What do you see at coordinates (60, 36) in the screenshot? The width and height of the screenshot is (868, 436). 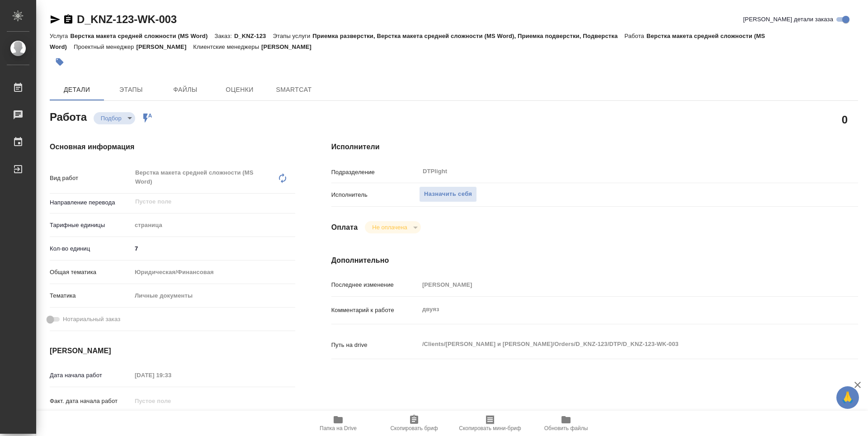 I see `p: Услуга` at bounding box center [60, 36].